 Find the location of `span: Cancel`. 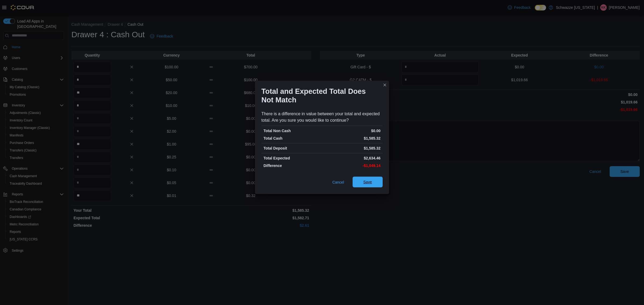

span: Cancel is located at coordinates (338, 182).